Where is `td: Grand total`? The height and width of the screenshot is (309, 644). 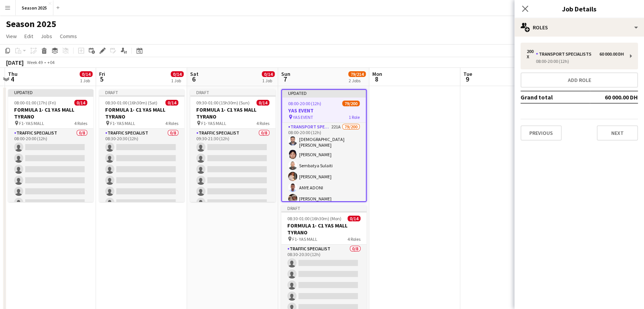 td: Grand total is located at coordinates (555, 97).